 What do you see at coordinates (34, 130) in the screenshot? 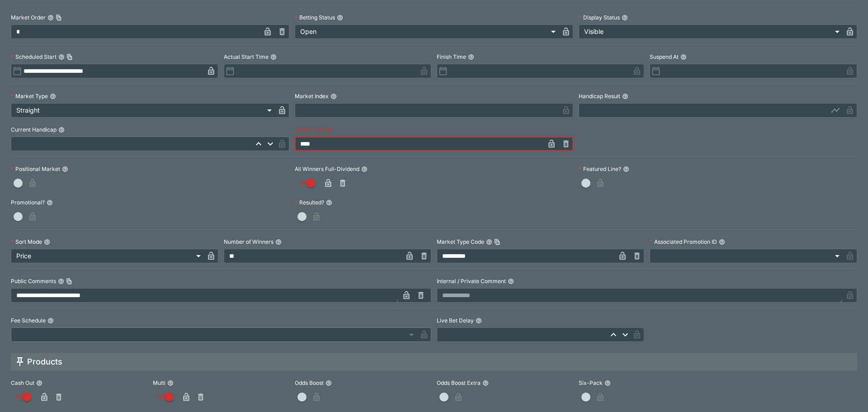
I see `p: Current Handicap` at bounding box center [34, 130].